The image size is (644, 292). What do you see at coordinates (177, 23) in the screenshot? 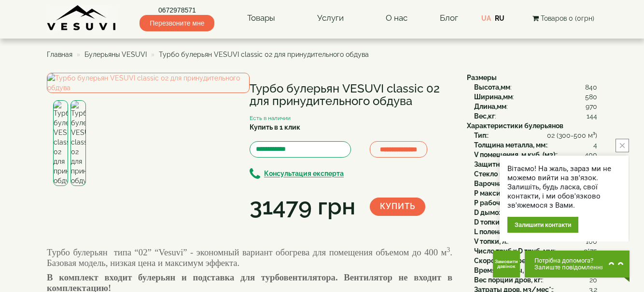
I see `span: Перезвоните мне` at bounding box center [177, 23].